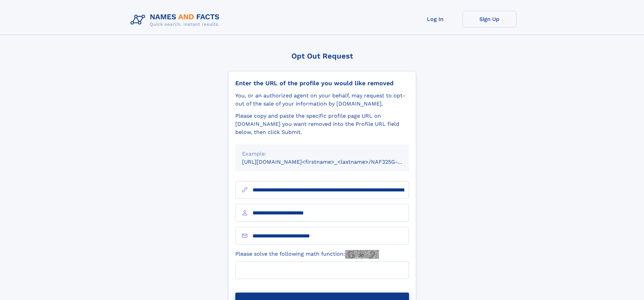  I want to click on div: Enter the URL of the profile you would like removed, so click(322, 83).